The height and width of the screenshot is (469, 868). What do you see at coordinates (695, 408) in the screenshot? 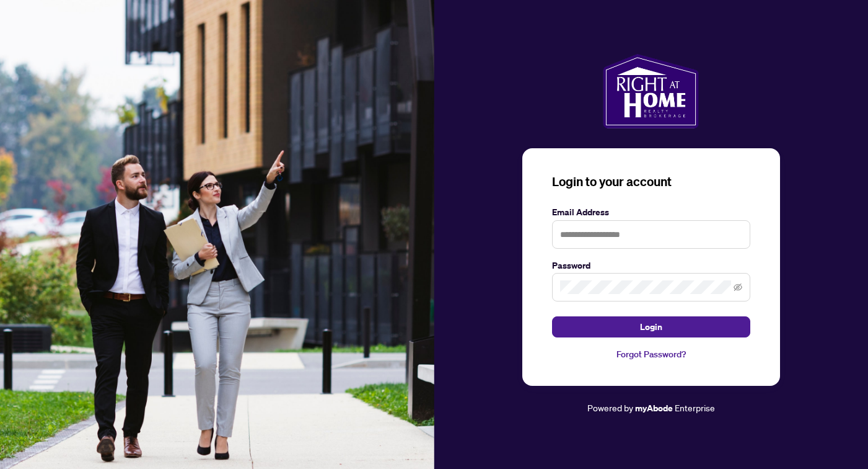
I see `span: Enterprise` at bounding box center [695, 408].